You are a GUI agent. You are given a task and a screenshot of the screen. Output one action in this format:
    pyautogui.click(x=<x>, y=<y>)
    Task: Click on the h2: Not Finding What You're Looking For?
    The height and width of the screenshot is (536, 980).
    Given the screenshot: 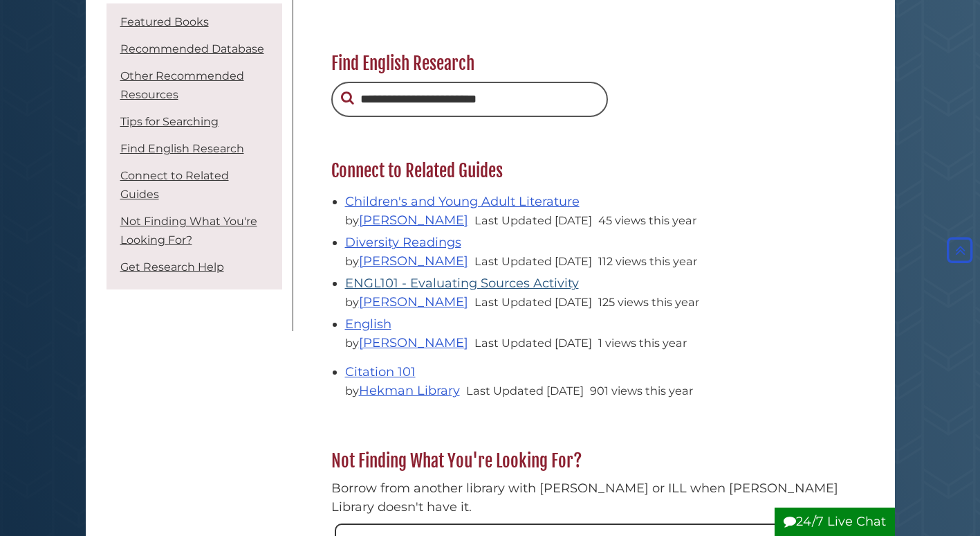 What is the action you would take?
    pyautogui.click(x=589, y=461)
    